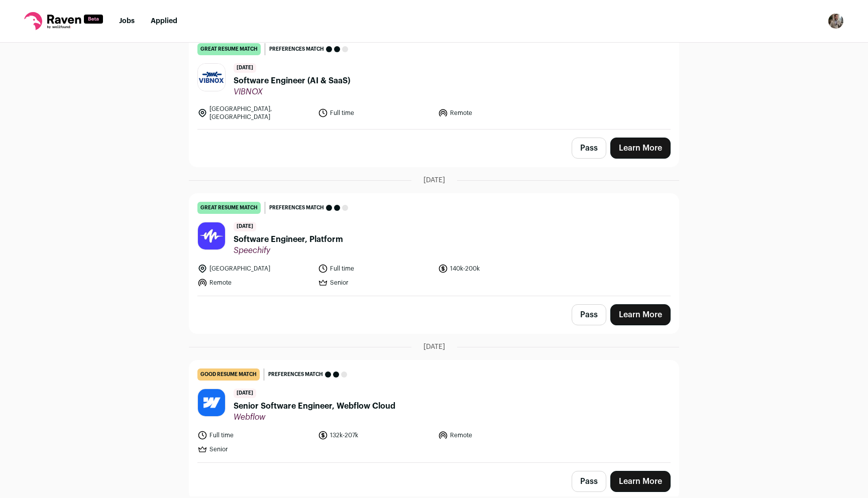  I want to click on span: Software Engineer (AI & SaaS), so click(292, 81).